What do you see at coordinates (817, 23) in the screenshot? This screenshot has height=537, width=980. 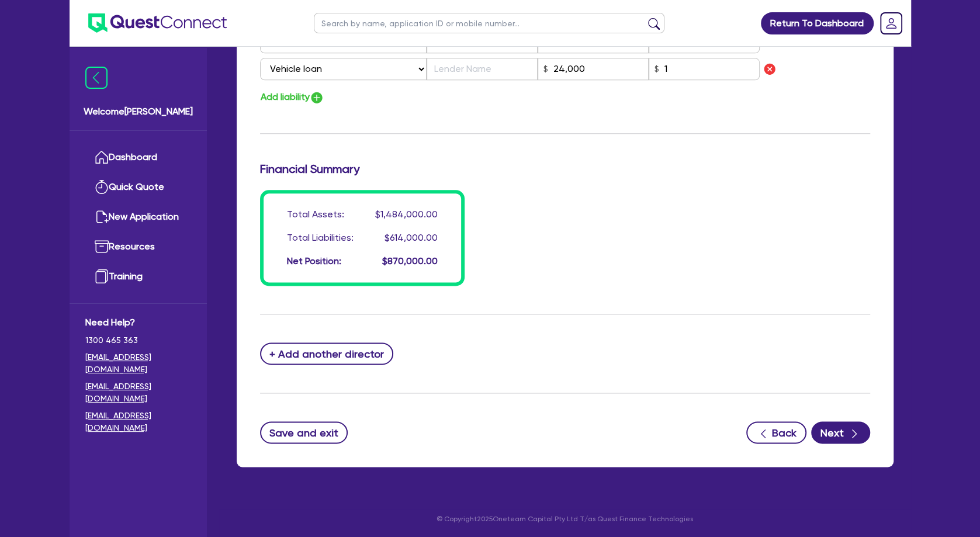 I see `a: Return To Dashboard` at bounding box center [817, 23].